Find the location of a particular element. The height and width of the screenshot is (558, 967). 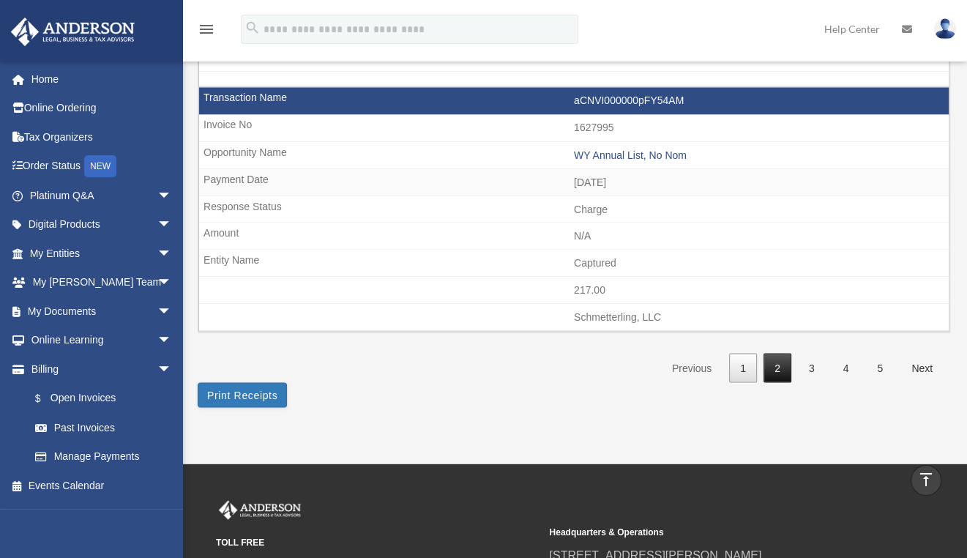

td: aCNVI000000pFY54AM is located at coordinates (574, 101).